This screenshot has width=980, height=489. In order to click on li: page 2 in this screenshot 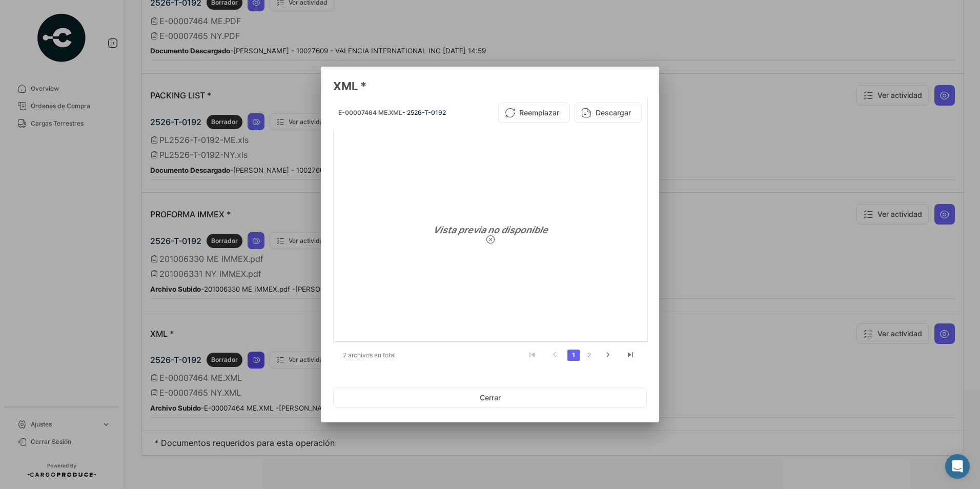, I will do `click(589, 355)`.